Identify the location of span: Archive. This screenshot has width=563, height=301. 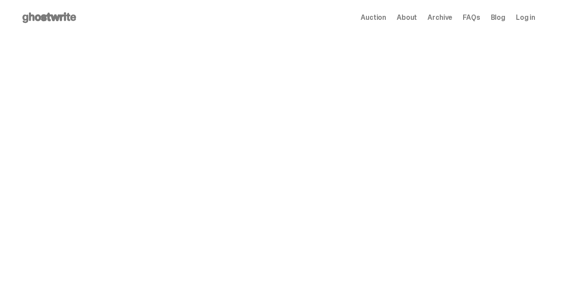
(440, 18).